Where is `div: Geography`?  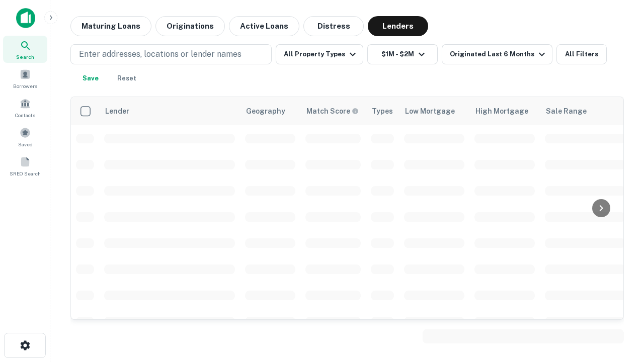 div: Geography is located at coordinates (266, 111).